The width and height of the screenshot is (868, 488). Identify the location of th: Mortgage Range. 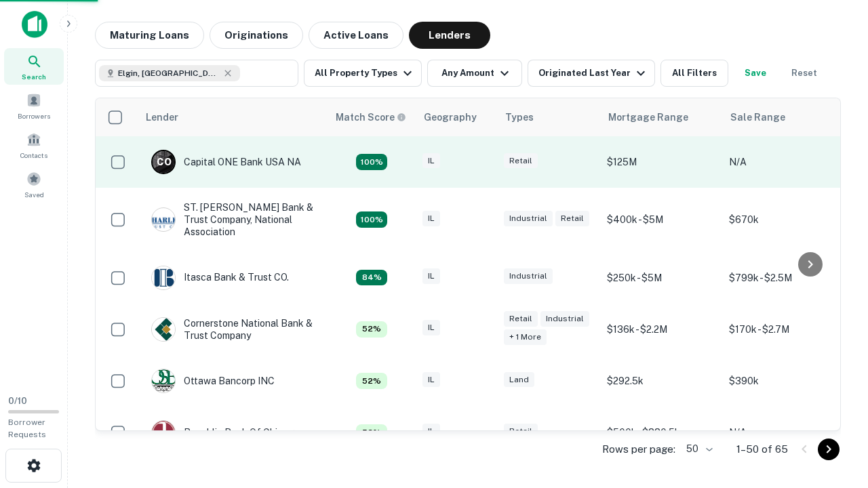
(661, 117).